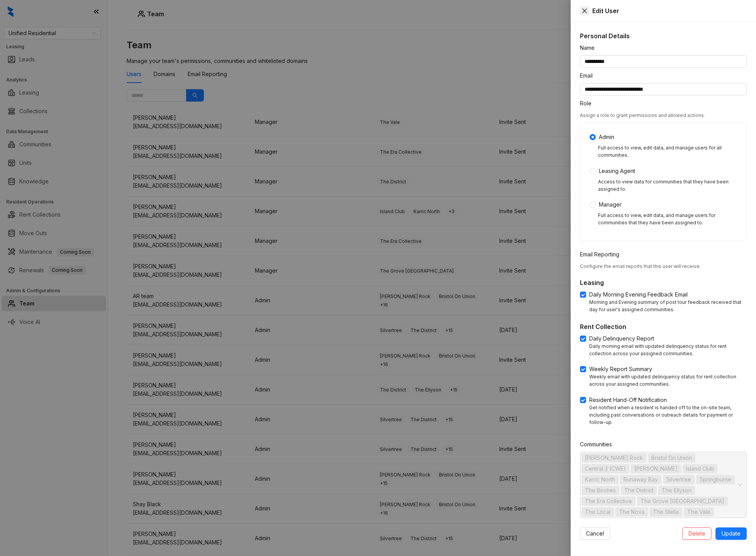 Image resolution: width=756 pixels, height=556 pixels. What do you see at coordinates (590, 48) in the screenshot?
I see `label: Name` at bounding box center [590, 48].